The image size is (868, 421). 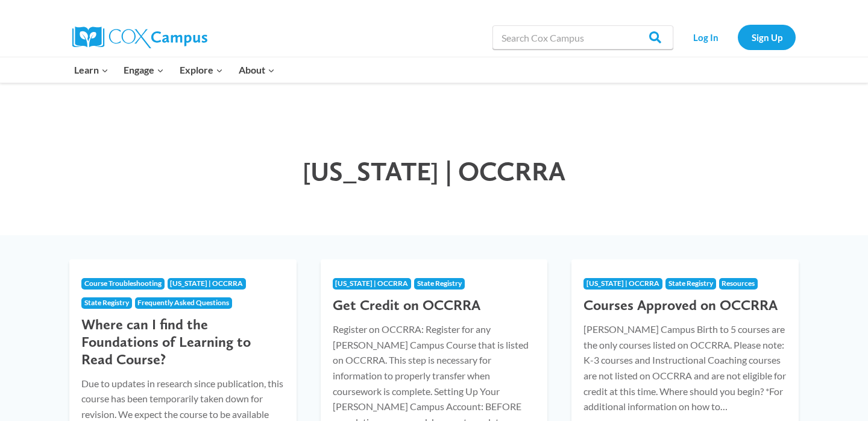 I want to click on a: Log In, so click(x=706, y=37).